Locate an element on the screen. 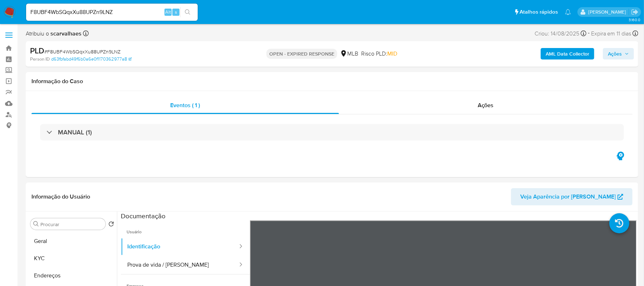 Image resolution: width=644 pixels, height=286 pixels. span: MID is located at coordinates (392, 53).